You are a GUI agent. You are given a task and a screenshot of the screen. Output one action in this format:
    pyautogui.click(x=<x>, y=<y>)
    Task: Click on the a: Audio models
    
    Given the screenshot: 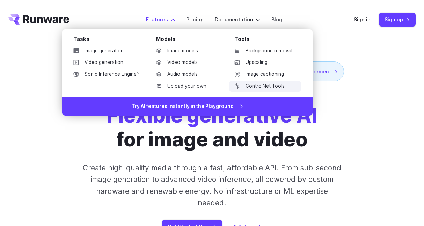 What is the action you would take?
    pyautogui.click(x=187, y=74)
    